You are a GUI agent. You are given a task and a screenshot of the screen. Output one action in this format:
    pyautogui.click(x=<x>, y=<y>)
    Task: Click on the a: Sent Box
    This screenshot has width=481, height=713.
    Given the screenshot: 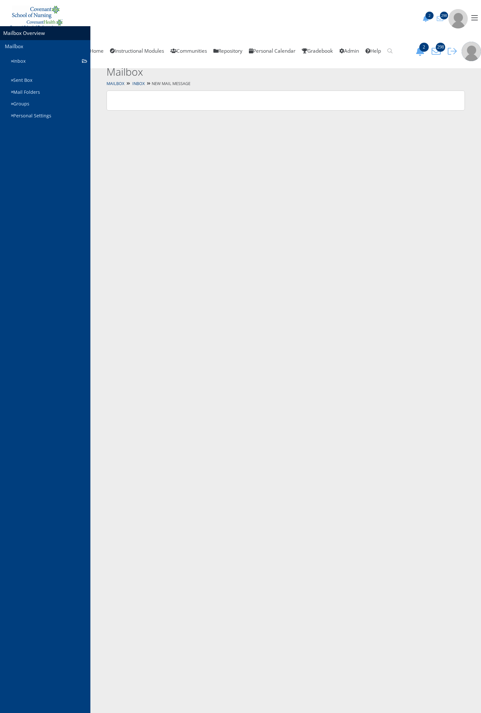 What is the action you would take?
    pyautogui.click(x=49, y=80)
    